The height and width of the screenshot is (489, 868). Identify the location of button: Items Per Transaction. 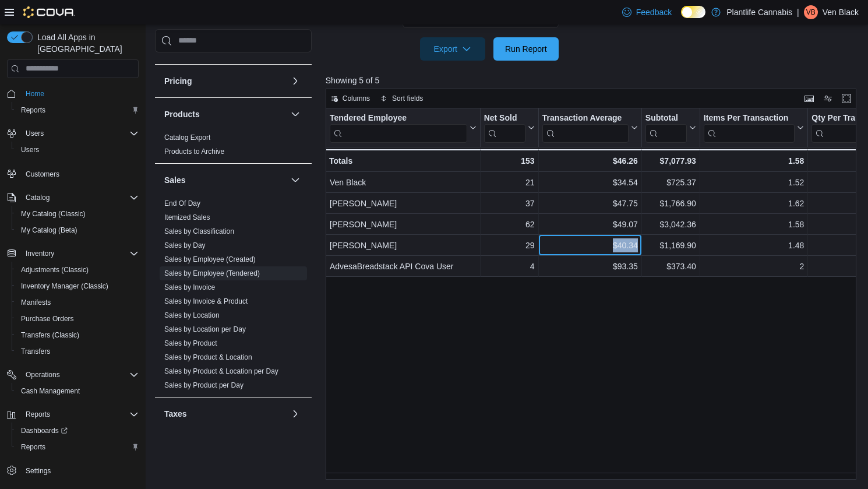
(754, 127).